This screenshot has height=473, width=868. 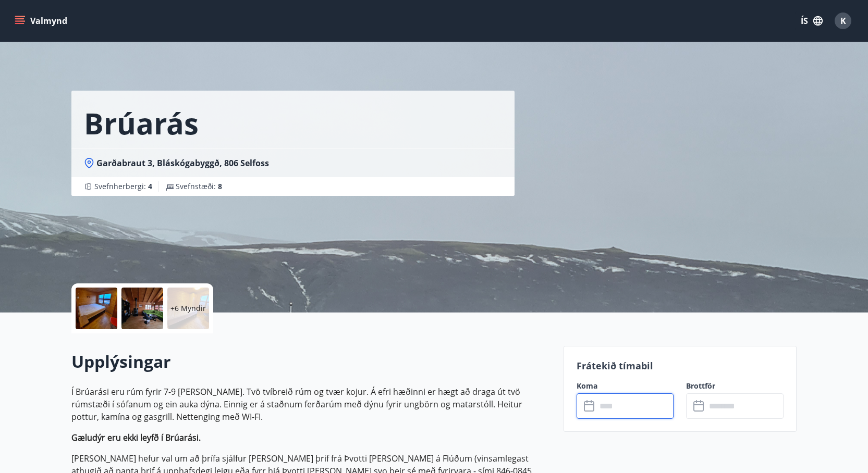 What do you see at coordinates (811, 21) in the screenshot?
I see `button: ÍS` at bounding box center [811, 21].